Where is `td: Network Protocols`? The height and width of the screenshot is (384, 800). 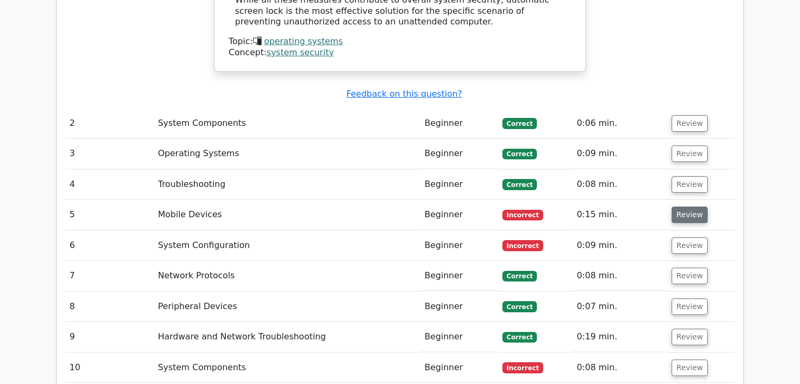 td: Network Protocols is located at coordinates (287, 275).